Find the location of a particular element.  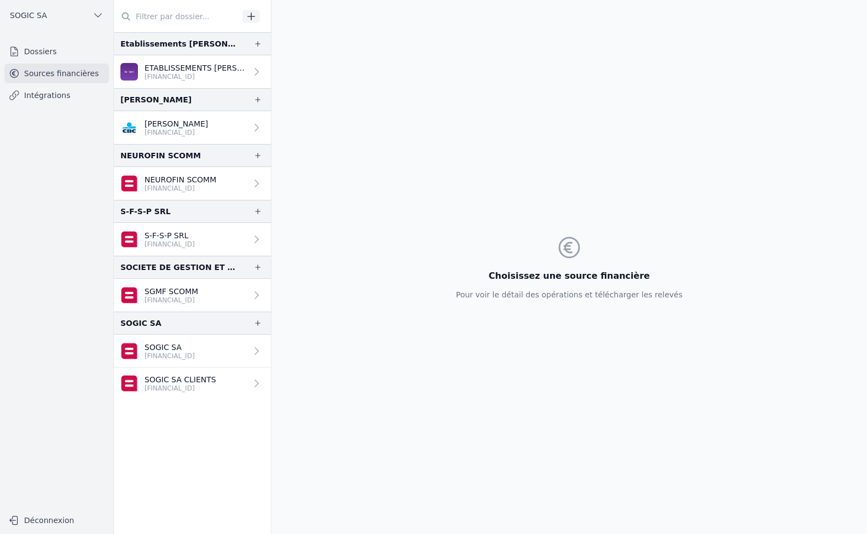

p: NEUROFIN SCOMM is located at coordinates (180, 180).